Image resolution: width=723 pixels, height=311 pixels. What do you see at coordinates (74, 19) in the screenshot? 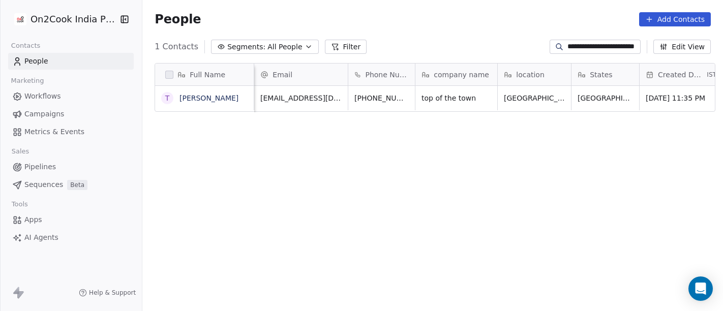
I see `span: On2Cook India Pvt. Ltd.` at bounding box center [74, 19].